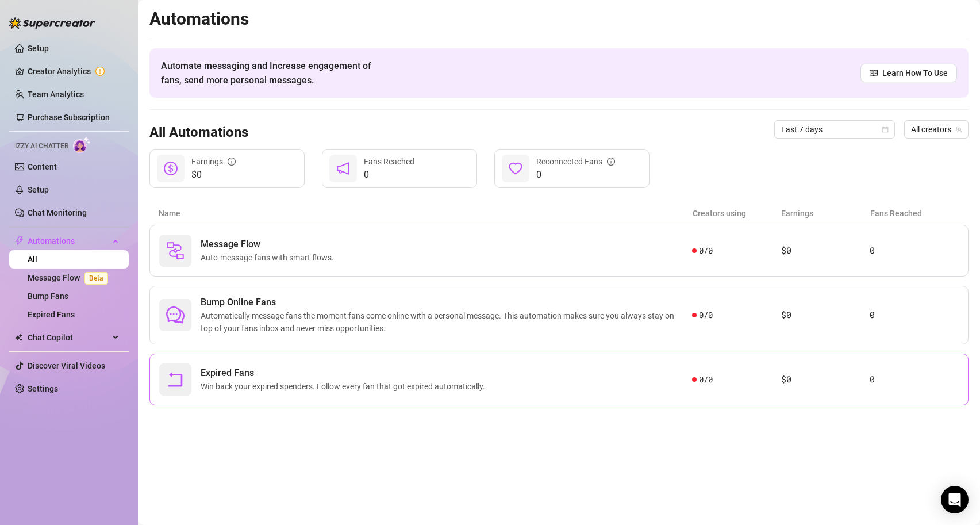  I want to click on div: Earnings, so click(213, 162).